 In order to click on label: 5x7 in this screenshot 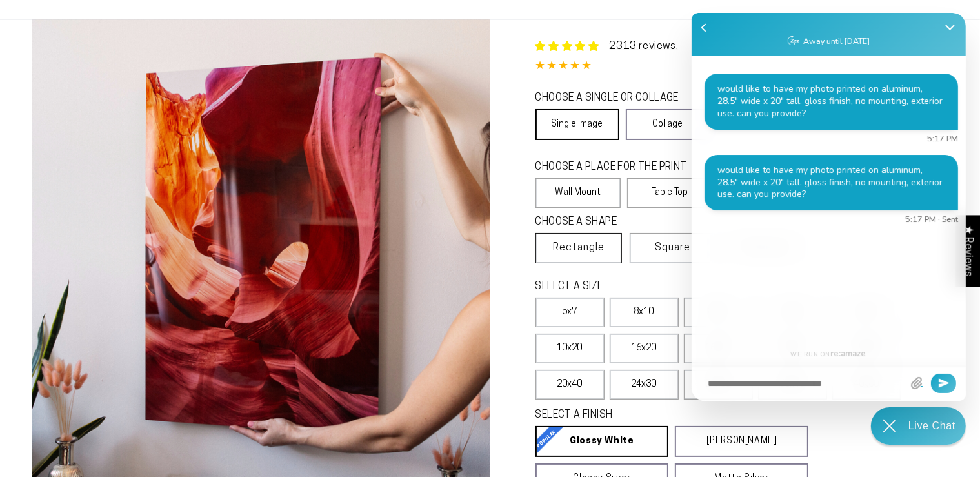, I will do `click(570, 312)`.